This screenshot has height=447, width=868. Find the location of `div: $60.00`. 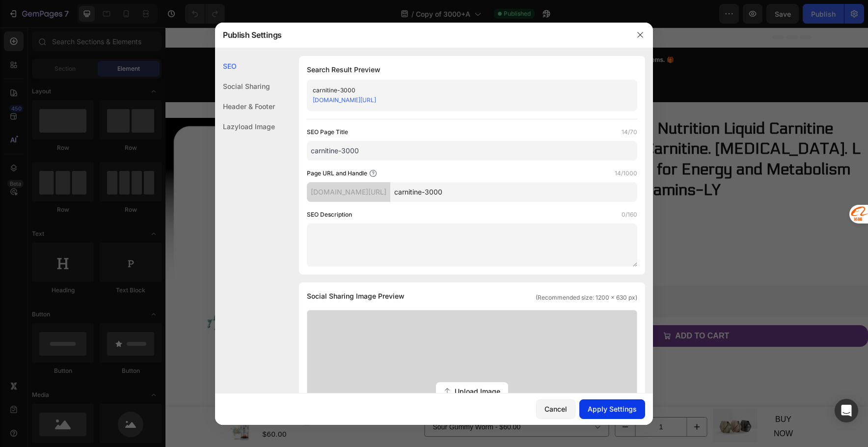

div: $60.00 is located at coordinates (175, 406).